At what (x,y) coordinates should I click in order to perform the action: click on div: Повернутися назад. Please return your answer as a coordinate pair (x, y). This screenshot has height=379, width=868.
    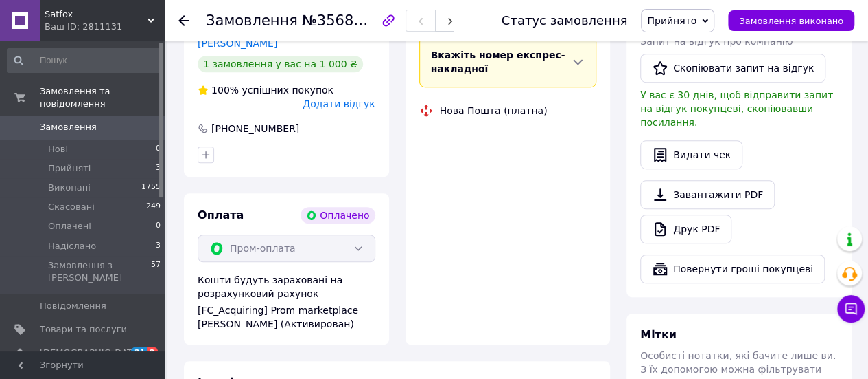
    Looking at the image, I should click on (184, 21).